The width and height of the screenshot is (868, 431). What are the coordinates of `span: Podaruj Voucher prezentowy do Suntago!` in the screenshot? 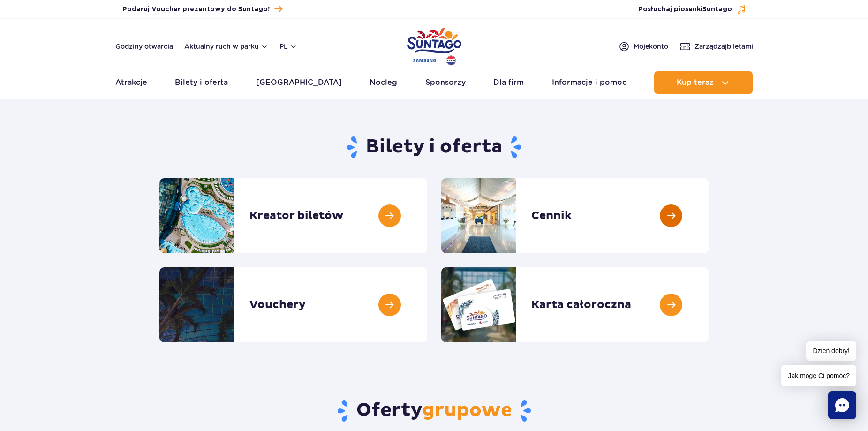 It's located at (196, 9).